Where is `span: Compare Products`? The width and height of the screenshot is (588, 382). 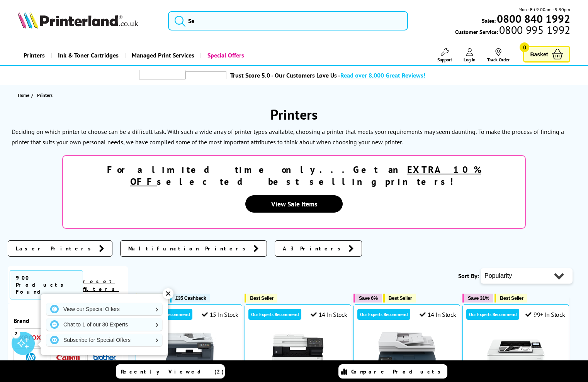 span: Compare Products is located at coordinates (398, 372).